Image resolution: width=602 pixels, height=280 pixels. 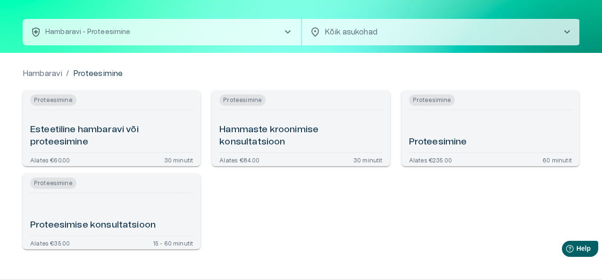 What do you see at coordinates (50, 160) in the screenshot?
I see `p: Alates €60.00` at bounding box center [50, 160].